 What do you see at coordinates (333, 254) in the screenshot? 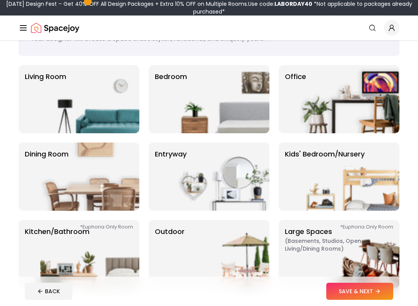
I see `p: Large Spaces` at bounding box center [333, 254].